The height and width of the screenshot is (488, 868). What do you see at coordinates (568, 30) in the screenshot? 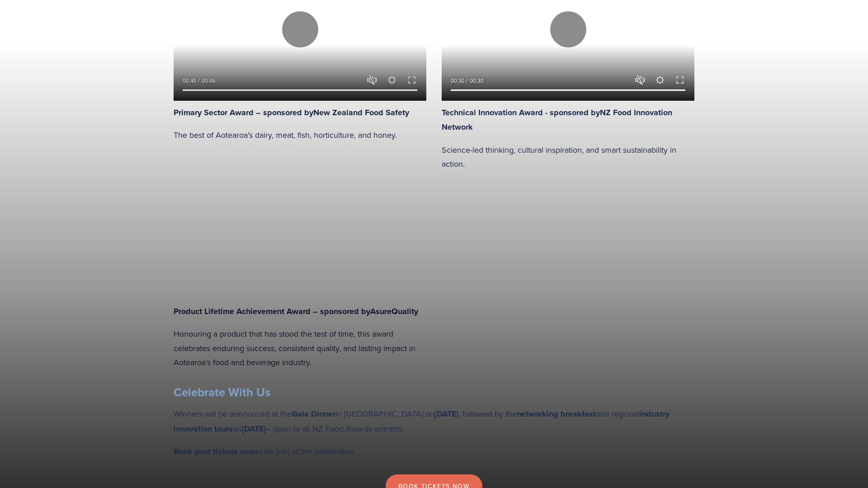
I see `button: Play` at bounding box center [568, 30].